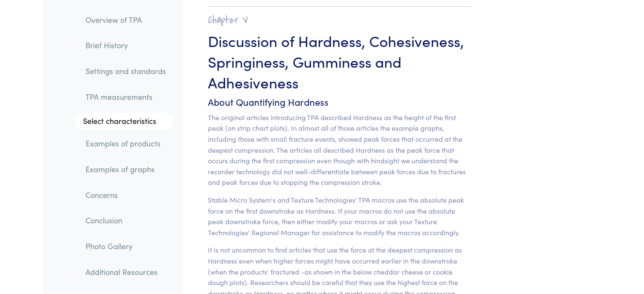 The width and height of the screenshot is (644, 294). What do you see at coordinates (126, 272) in the screenshot?
I see `a: Additional Resources` at bounding box center [126, 272].